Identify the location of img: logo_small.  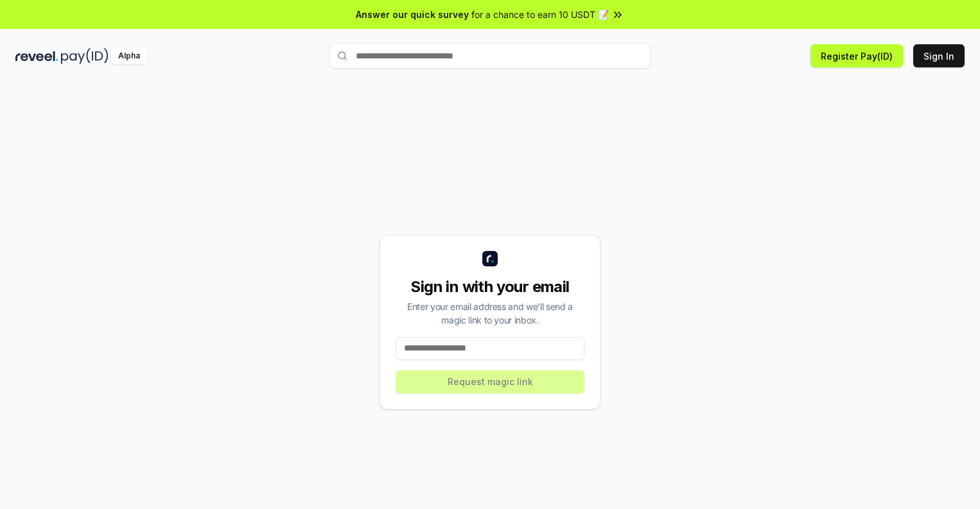
(490, 259).